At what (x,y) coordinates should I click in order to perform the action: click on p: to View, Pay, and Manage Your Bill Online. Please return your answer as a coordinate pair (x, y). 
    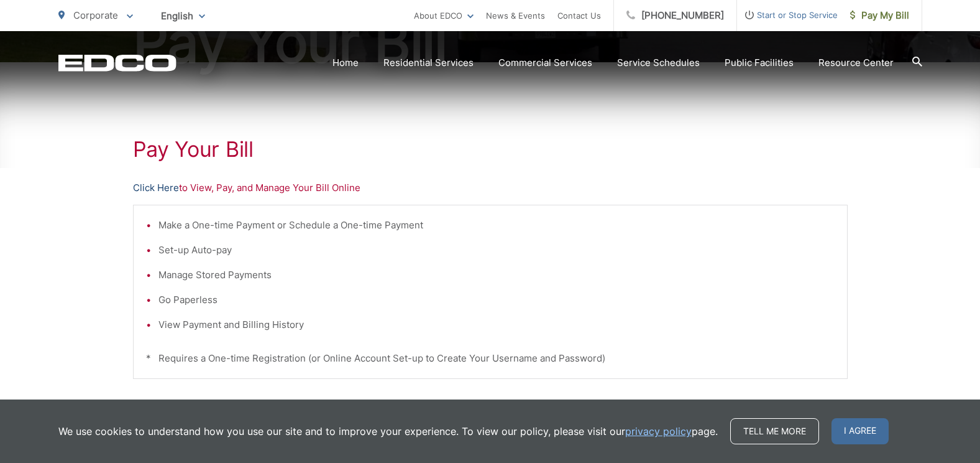
    Looking at the image, I should click on (491, 188).